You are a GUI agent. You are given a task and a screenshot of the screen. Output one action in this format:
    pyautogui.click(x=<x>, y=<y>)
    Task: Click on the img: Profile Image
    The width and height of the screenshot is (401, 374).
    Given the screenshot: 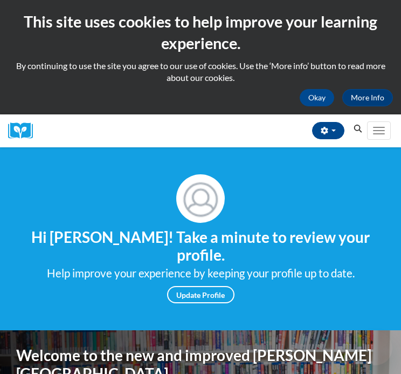 What is the action you would take?
    pyautogui.click(x=201, y=199)
    